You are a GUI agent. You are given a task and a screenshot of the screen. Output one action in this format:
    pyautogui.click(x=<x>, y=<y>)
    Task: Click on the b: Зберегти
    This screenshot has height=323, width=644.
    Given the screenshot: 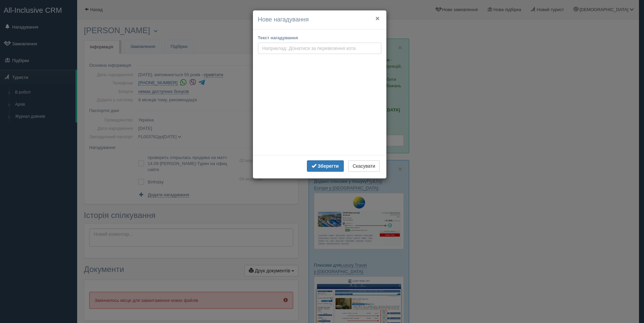 What is the action you would take?
    pyautogui.click(x=328, y=166)
    